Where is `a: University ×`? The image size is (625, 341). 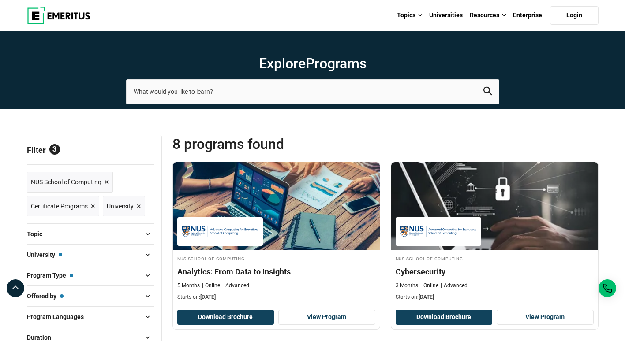
a: University × is located at coordinates (124, 206).